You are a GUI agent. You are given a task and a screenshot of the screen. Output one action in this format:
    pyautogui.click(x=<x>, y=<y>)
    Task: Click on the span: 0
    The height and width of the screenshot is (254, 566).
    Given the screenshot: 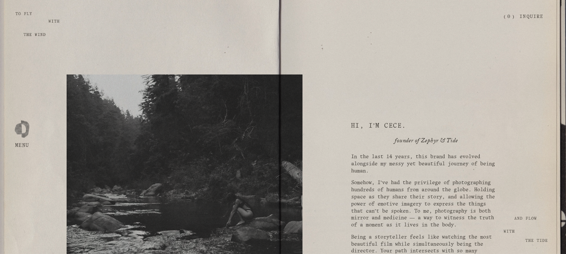 What is the action you would take?
    pyautogui.click(x=509, y=17)
    